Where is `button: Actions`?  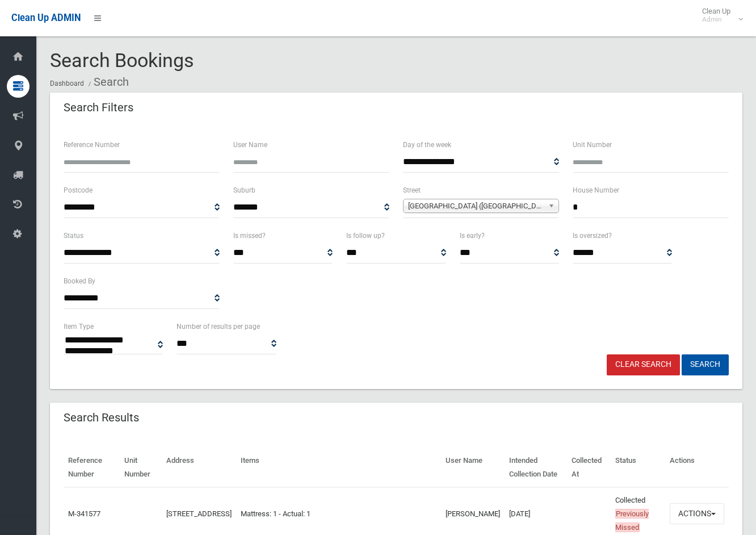 button: Actions is located at coordinates (697, 513).